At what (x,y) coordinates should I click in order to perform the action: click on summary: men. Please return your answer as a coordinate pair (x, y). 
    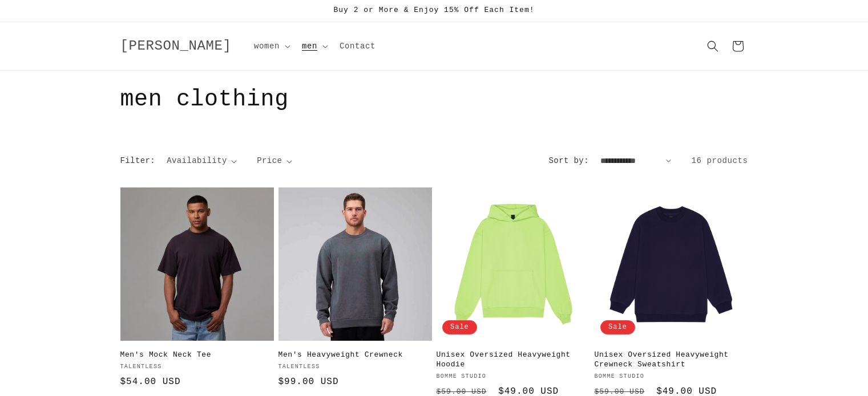
    Looking at the image, I should click on (313, 46).